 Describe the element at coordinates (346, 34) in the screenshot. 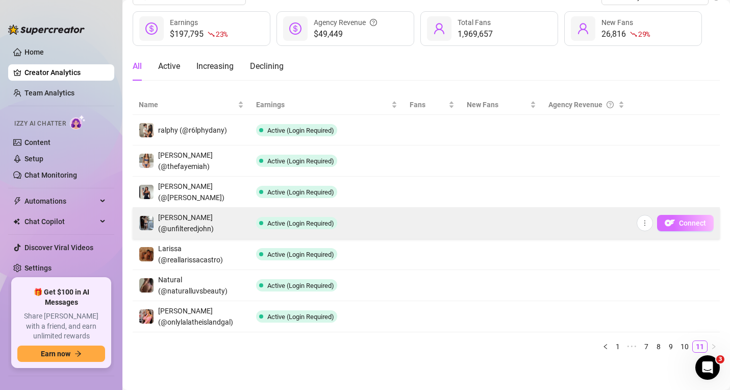

I see `span: $49,449` at that location.